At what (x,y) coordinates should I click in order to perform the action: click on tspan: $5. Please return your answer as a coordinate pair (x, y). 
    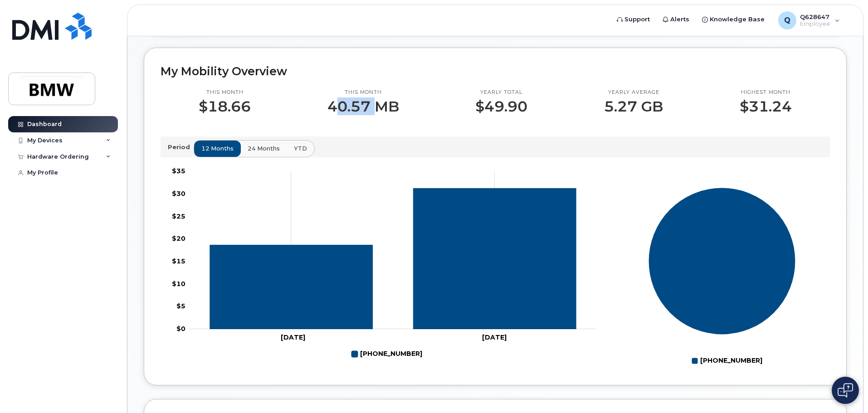
    Looking at the image, I should click on (181, 306).